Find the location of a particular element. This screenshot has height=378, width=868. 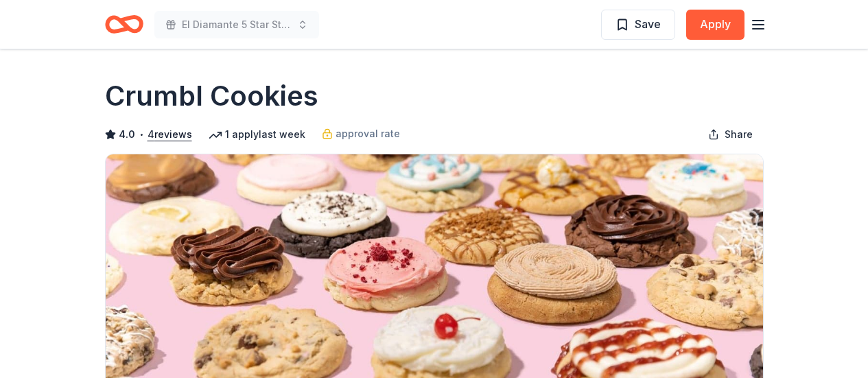

div: 1 apply last week is located at coordinates (256, 134).